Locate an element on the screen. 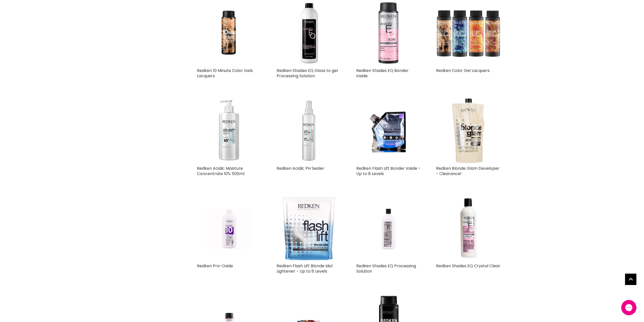 This screenshot has height=322, width=644. img: Redken Blonde Glam Developer - Clearance! is located at coordinates (468, 131).